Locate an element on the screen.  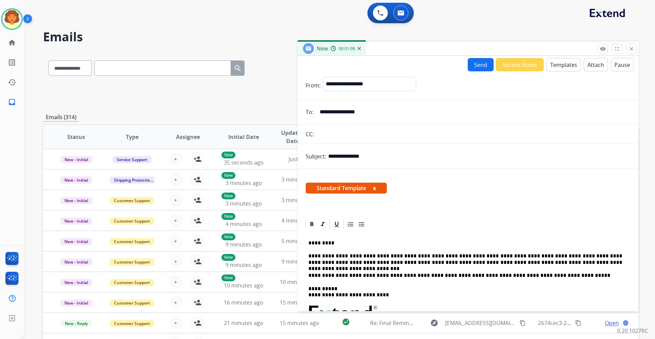
span: 5 minutes ago is located at coordinates (299, 241).